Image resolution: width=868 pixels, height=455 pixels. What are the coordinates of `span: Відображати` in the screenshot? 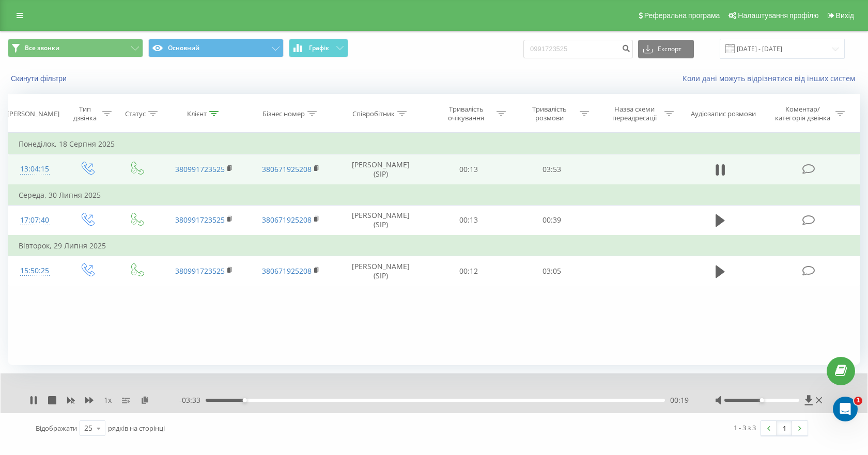 It's located at (56, 428).